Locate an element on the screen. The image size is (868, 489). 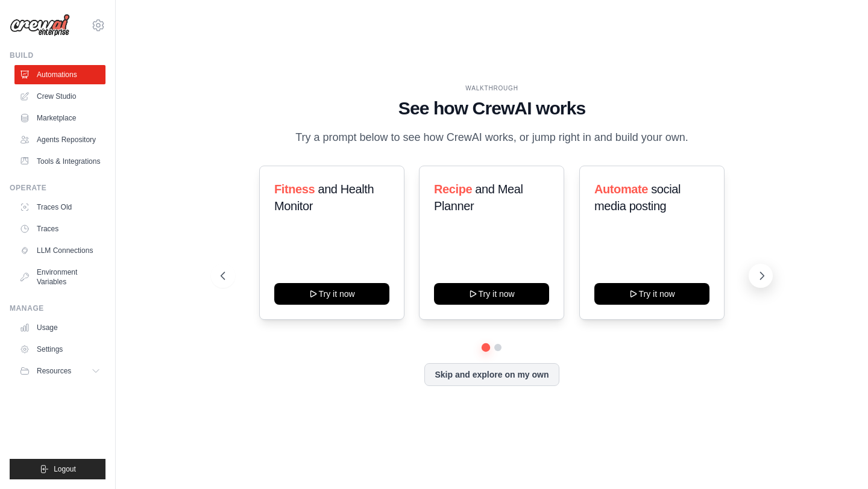
p: Try a prompt below to see how CrewAI works, or jump right in and build your own. is located at coordinates (492, 137).